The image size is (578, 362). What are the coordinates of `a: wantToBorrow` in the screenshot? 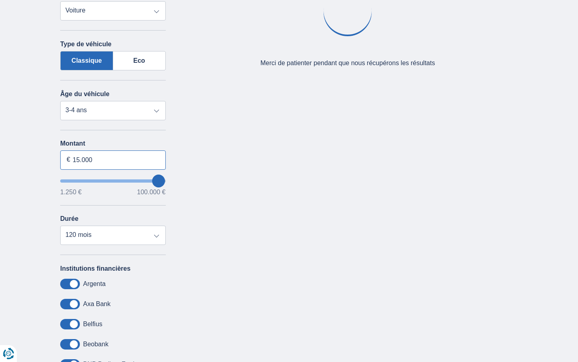 It's located at (113, 181).